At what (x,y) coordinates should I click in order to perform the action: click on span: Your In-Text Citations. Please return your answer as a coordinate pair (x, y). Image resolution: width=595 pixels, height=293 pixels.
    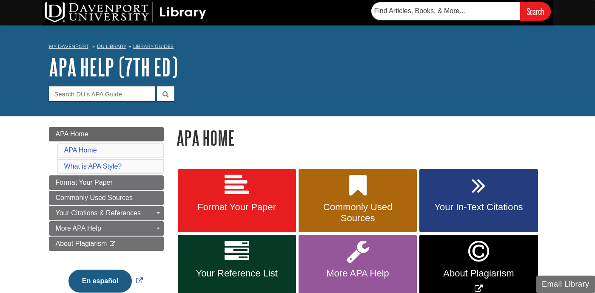
    Looking at the image, I should click on (479, 208).